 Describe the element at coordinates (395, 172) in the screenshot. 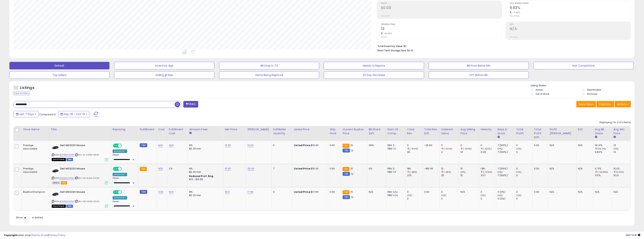

I see `div: FBM: 14` at that location.